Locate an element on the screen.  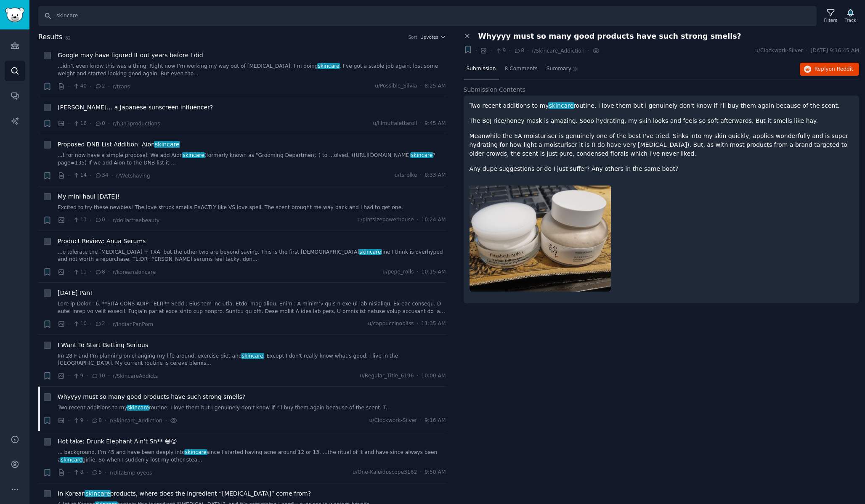
a: Hot take: Drunk Elephant Ain’t Sh** 😅😜 is located at coordinates (118, 441).